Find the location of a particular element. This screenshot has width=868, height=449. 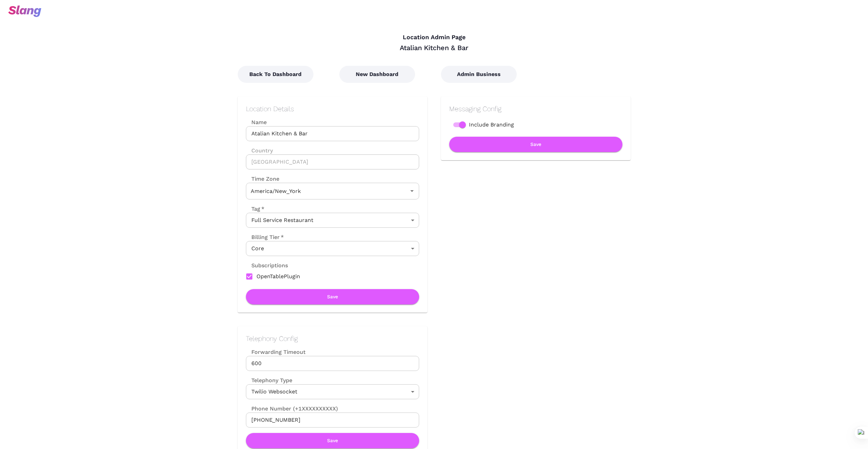

button: Open is located at coordinates (412, 191).